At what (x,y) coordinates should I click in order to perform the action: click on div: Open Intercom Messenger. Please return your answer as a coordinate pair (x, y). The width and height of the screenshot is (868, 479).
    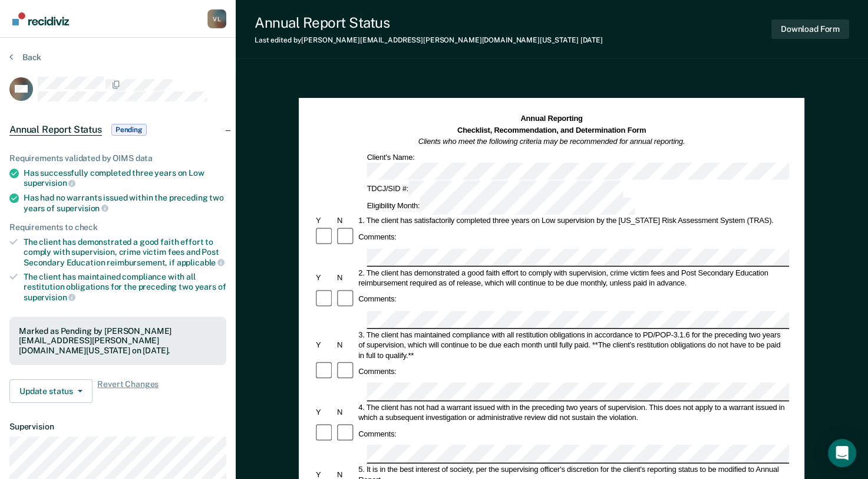
    Looking at the image, I should click on (842, 453).